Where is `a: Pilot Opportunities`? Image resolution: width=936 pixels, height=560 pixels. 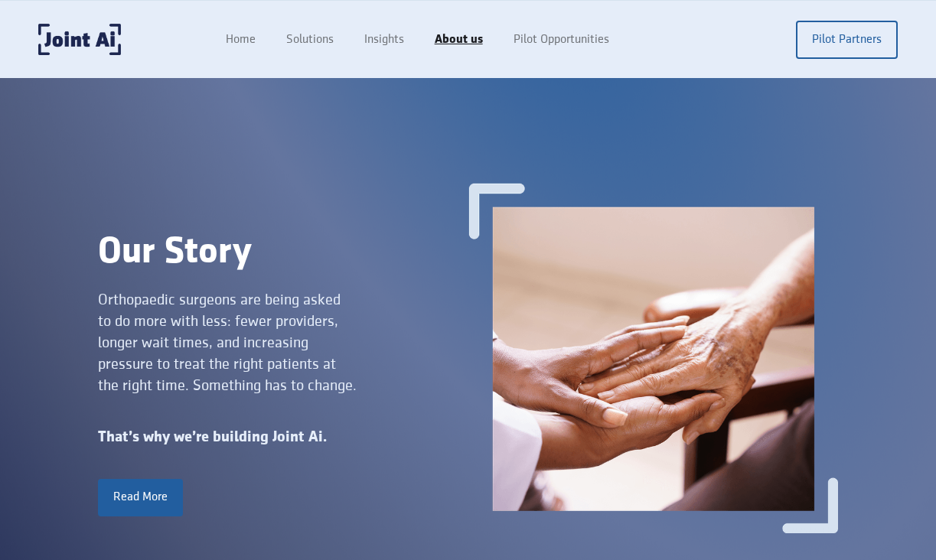 a: Pilot Opportunities is located at coordinates (561, 40).